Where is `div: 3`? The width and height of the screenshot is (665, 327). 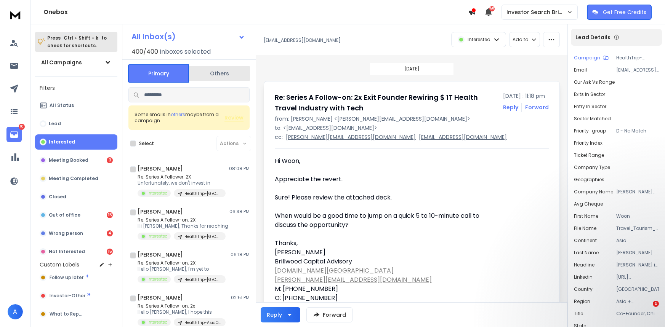
div: 3 is located at coordinates (110, 160).